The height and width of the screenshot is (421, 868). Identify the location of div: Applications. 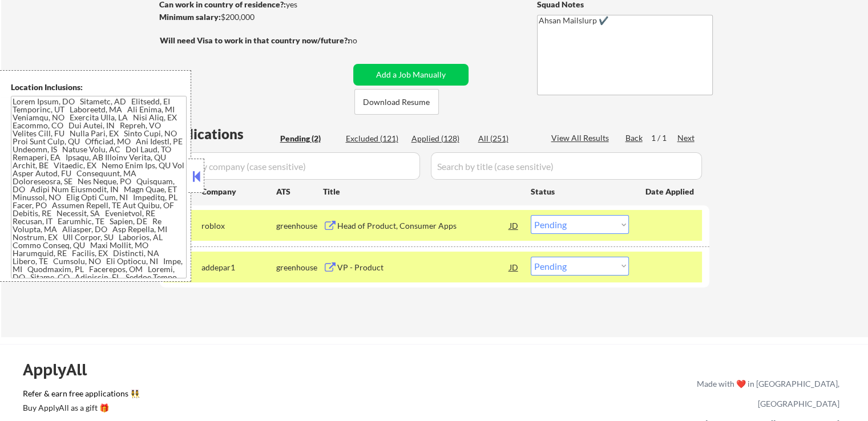
(220, 134).